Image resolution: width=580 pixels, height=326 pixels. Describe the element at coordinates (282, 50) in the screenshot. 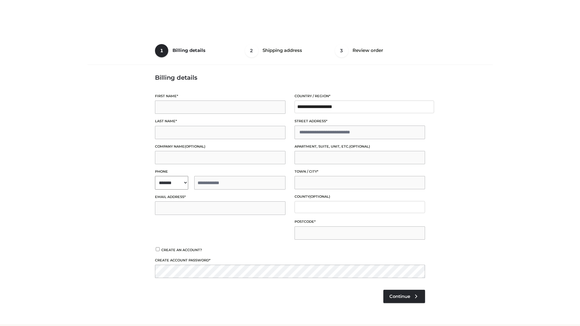

I see `span: Shipping address` at that location.